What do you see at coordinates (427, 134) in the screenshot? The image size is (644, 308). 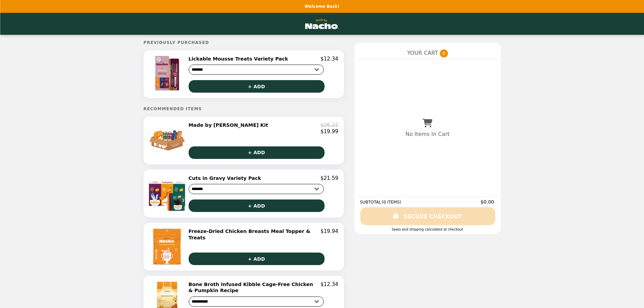 I see `p: No Items In Cart` at bounding box center [427, 134].